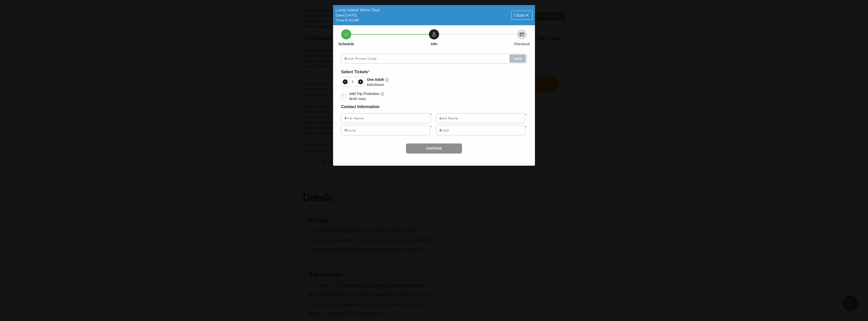 Image resolution: width=868 pixels, height=321 pixels. Describe the element at coordinates (364, 94) in the screenshot. I see `p: Add Trip Protection` at that location.